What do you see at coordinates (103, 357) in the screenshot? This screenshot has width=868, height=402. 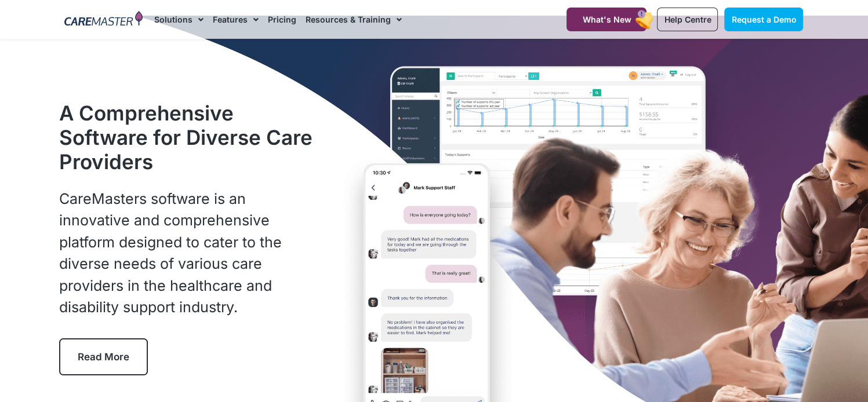 I see `a: Read More` at bounding box center [103, 357].